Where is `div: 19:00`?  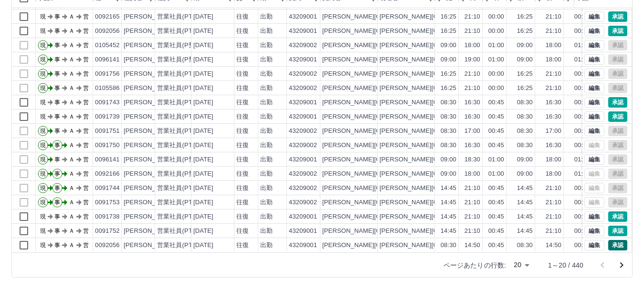 div: 19:00 is located at coordinates (472, 59).